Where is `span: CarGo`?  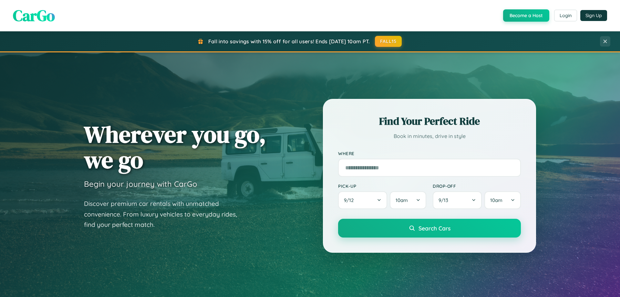
span: CarGo is located at coordinates (34, 16).